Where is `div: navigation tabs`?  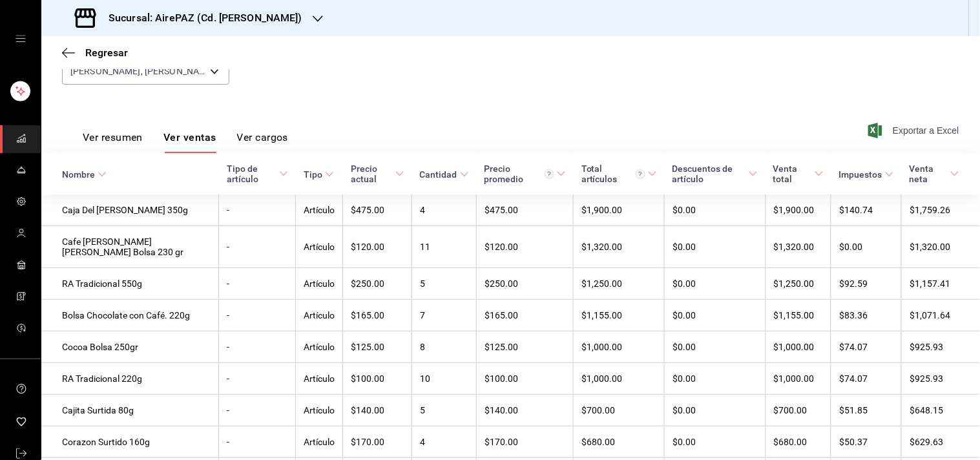 div: navigation tabs is located at coordinates (185, 142).